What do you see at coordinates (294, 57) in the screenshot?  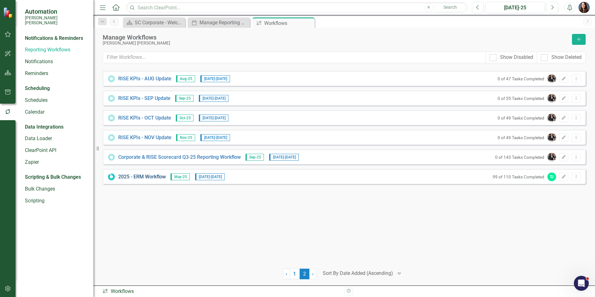 I see `input: Filter Workflows...` at bounding box center [294, 57].